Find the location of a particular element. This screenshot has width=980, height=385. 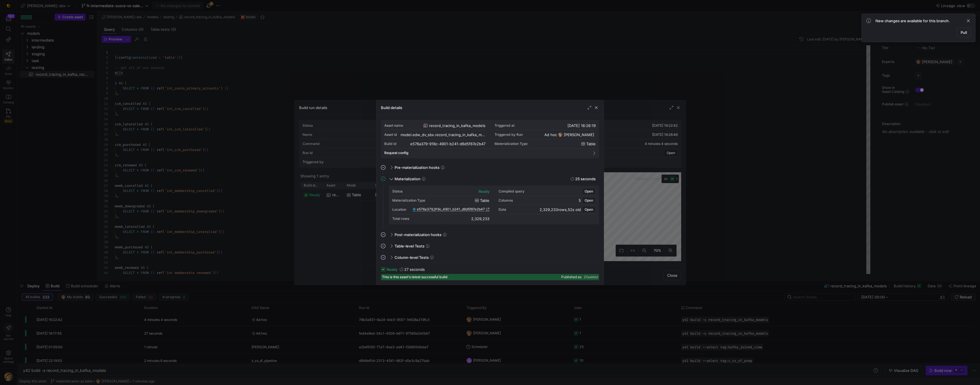

div: ready is located at coordinates (484, 192).